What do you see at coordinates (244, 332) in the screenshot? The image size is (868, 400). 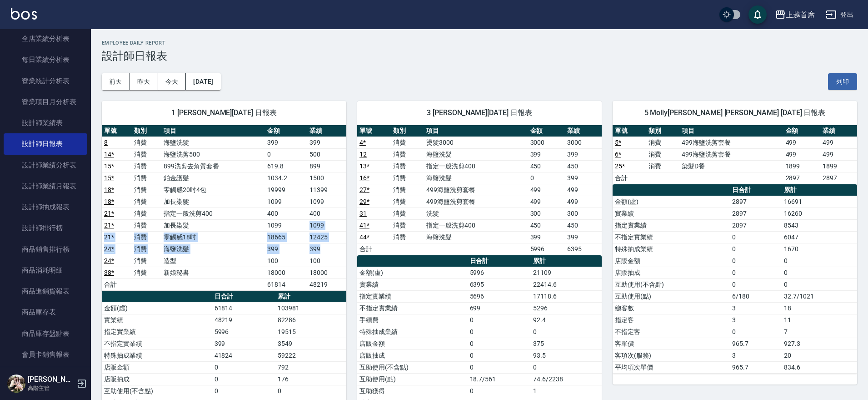 I see `td: 5996` at bounding box center [244, 332].